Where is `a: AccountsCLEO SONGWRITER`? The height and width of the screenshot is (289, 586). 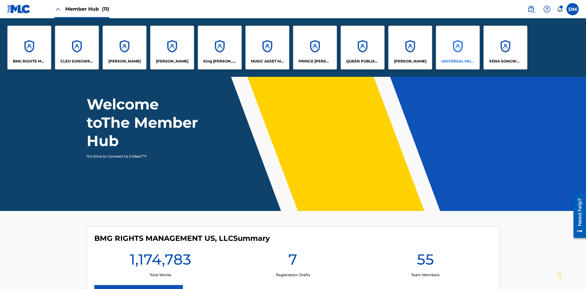
a: AccountsCLEO SONGWRITER is located at coordinates (77, 48).